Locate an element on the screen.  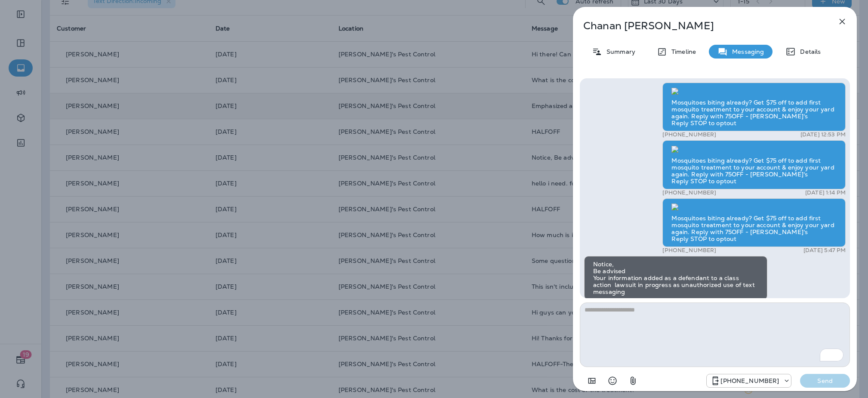
p: Timeline is located at coordinates (681, 51).